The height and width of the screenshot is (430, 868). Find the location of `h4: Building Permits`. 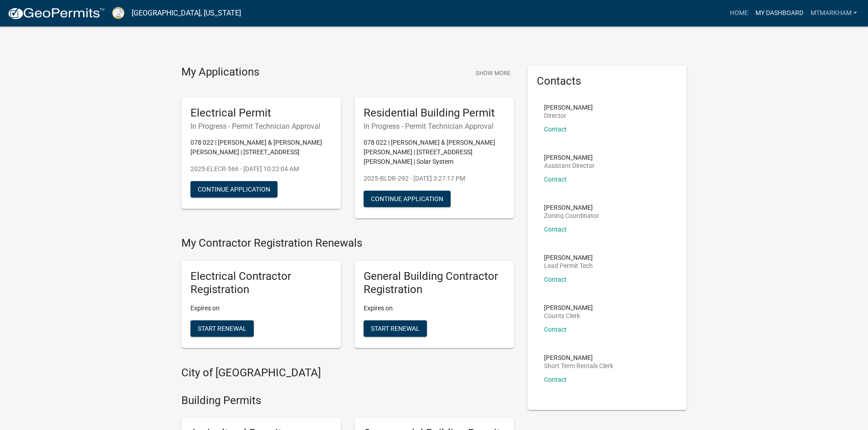

h4: Building Permits is located at coordinates (348, 401).